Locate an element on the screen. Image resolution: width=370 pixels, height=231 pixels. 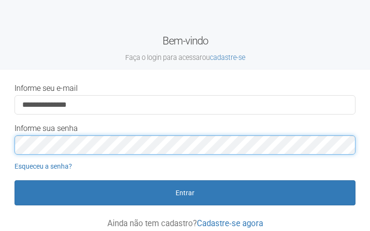
label: Informe sua senha is located at coordinates (46, 129).